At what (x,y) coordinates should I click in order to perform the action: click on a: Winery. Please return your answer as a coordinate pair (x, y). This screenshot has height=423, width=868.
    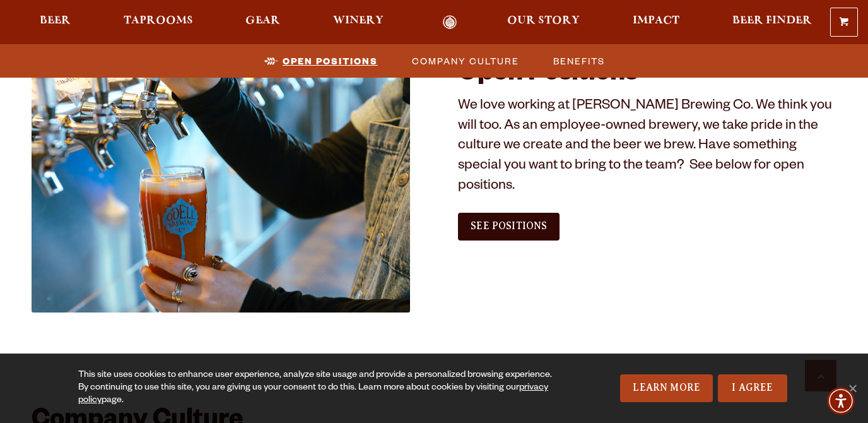
    Looking at the image, I should click on (358, 22).